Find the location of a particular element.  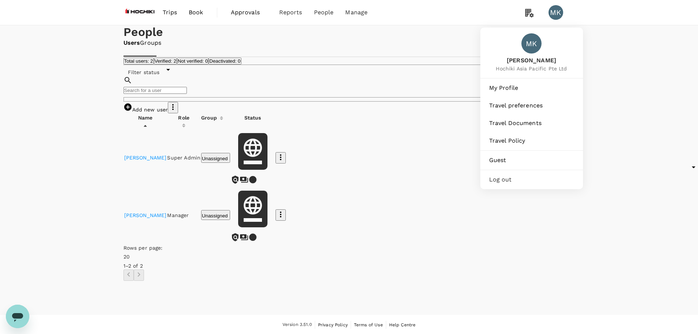

a: Privacy Policy is located at coordinates (333, 324).